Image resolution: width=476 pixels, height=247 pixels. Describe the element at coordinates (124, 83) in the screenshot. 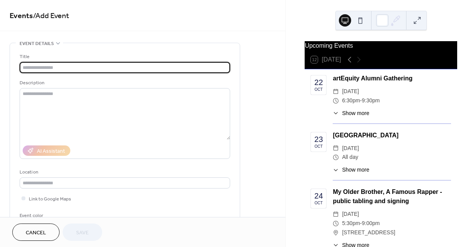

I see `div: Description` at that location.